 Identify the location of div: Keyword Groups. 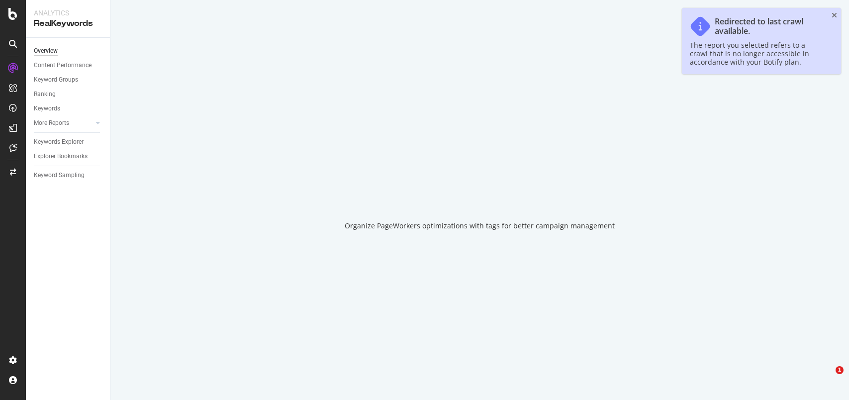
(56, 80).